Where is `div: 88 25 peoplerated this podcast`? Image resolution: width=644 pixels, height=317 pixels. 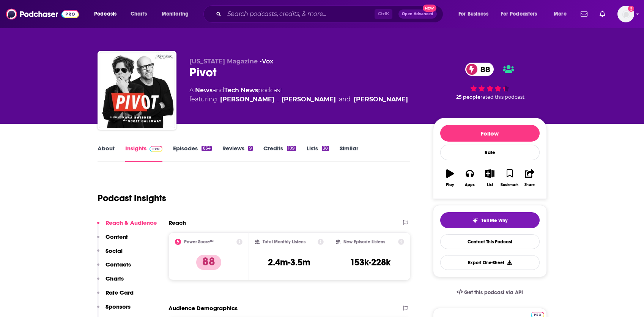 div: 88 25 peoplerated this podcast is located at coordinates (490, 81).